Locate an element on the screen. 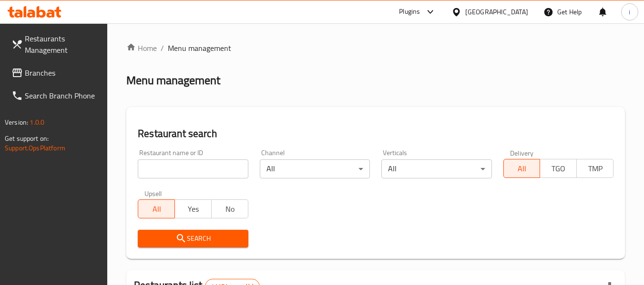 The image size is (644, 285). span: Get support on: is located at coordinates (27, 139).